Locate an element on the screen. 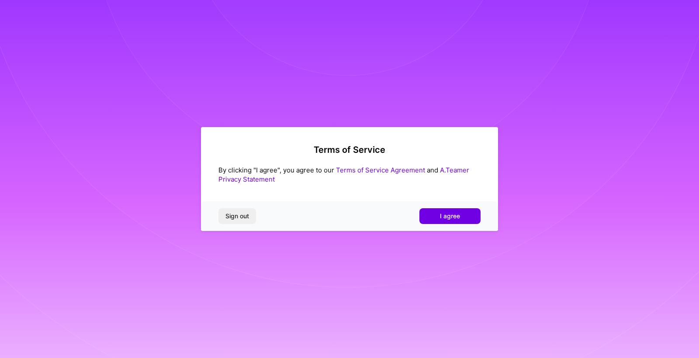 The image size is (699, 358). h2: Terms of Service is located at coordinates (350, 150).